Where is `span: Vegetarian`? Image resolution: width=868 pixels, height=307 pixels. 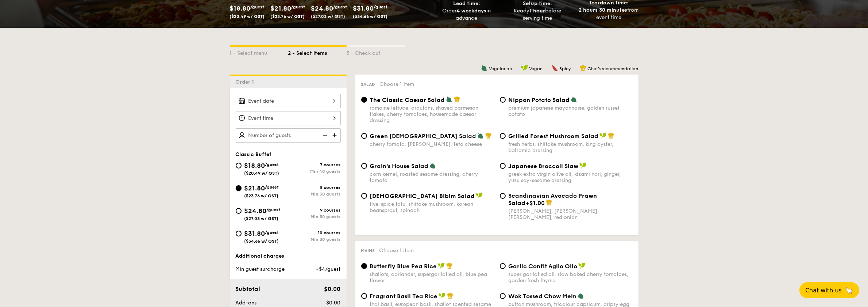
span: Vegetarian is located at coordinates (500, 69).